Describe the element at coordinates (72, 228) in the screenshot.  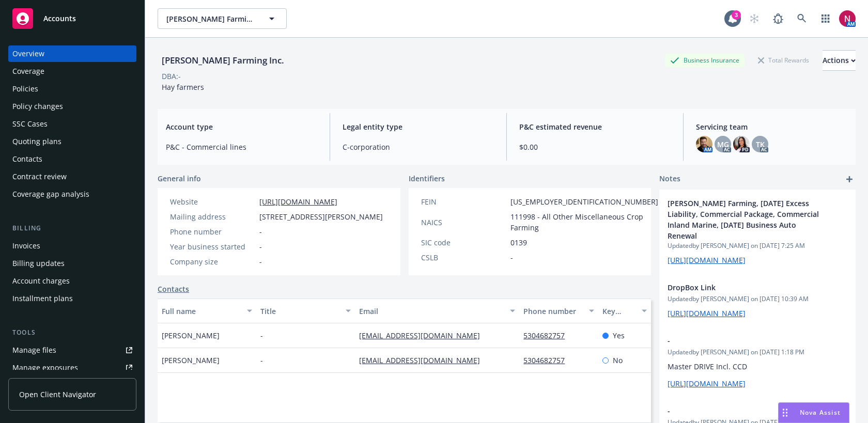
I see `div: Billing` at that location.